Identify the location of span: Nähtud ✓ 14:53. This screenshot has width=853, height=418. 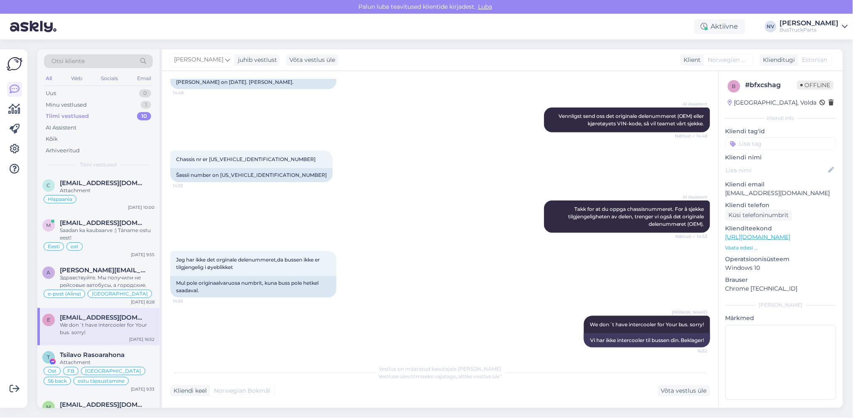
(692, 236).